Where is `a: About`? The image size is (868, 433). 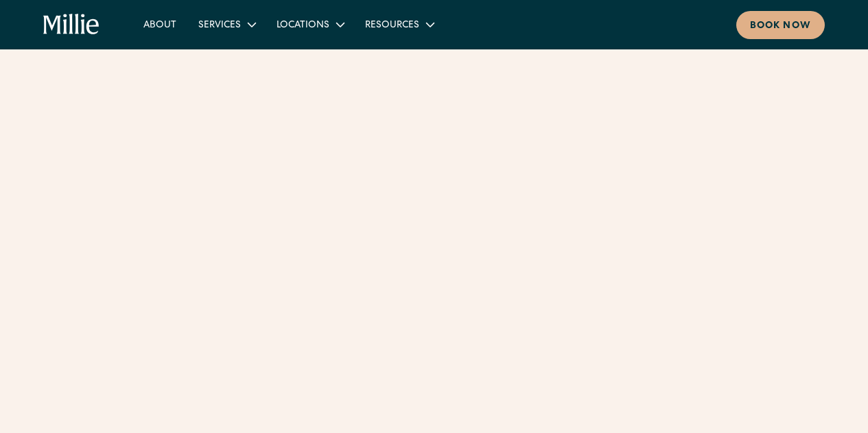
a: About is located at coordinates (160, 24).